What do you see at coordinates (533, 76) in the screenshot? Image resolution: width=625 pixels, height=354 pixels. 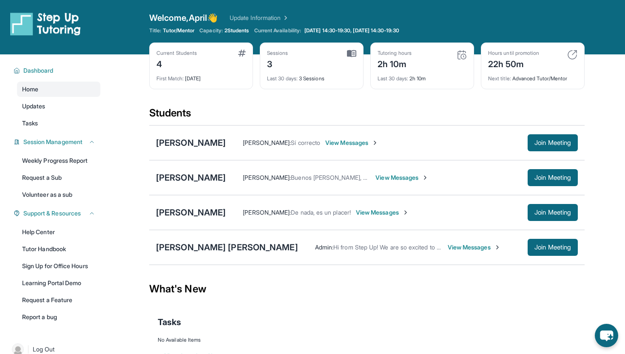 I see `div: Advanced Tutor/Mentor` at bounding box center [533, 76].